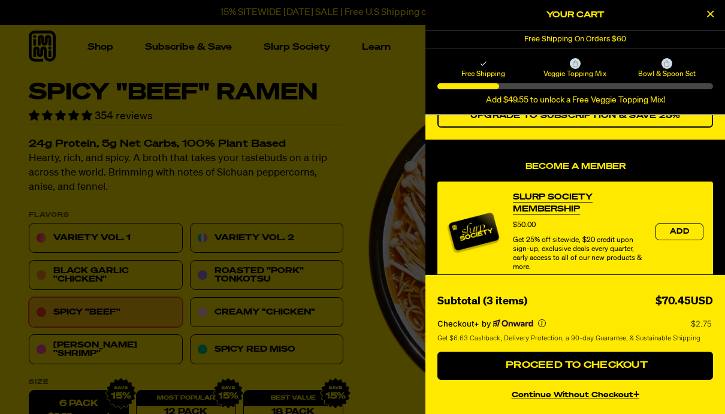  I want to click on span: Upgrade to Subscription & Save 25%, so click(575, 116).